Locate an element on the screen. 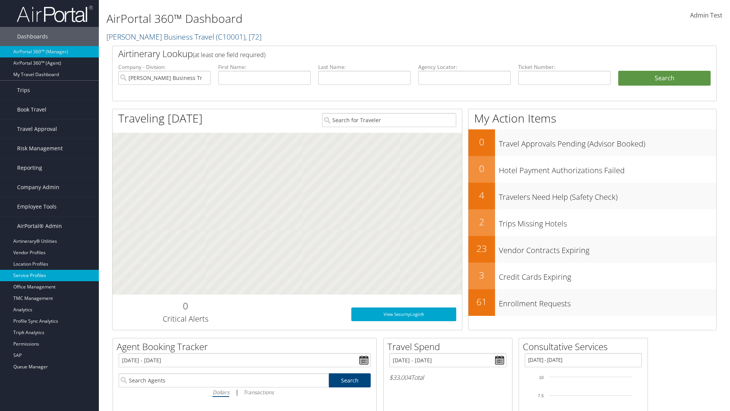 This screenshot has height=411, width=730. h3: Critical Alerts is located at coordinates (185, 319).